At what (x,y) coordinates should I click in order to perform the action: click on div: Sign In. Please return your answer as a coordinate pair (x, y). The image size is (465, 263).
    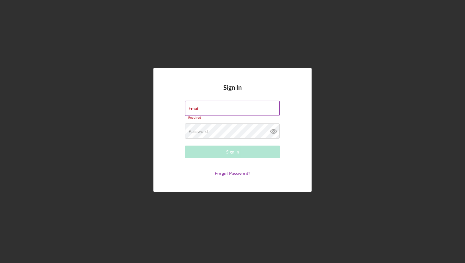
    Looking at the image, I should click on (232, 152).